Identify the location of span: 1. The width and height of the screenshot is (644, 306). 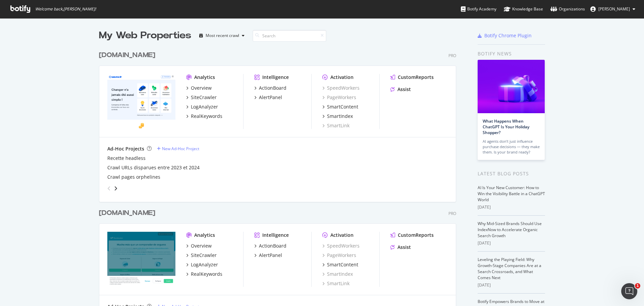
(638, 286).